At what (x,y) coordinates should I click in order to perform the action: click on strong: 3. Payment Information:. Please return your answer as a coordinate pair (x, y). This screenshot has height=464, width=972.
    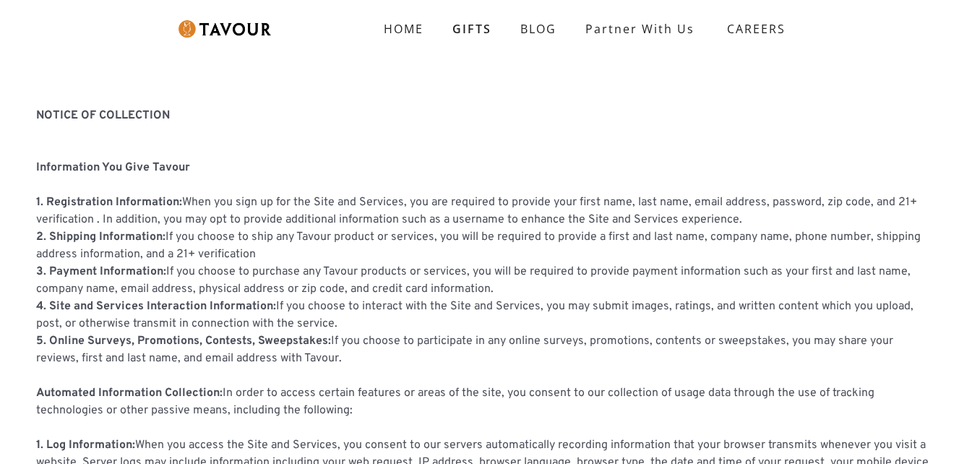
    Looking at the image, I should click on (101, 272).